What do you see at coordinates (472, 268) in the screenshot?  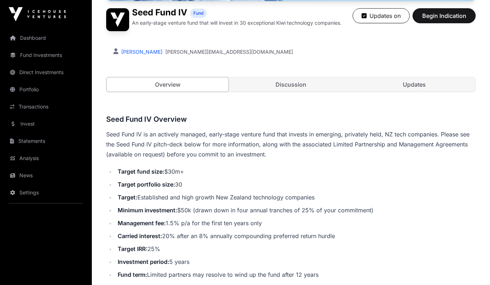 I see `div: Chat Widget` at bounding box center [472, 268].